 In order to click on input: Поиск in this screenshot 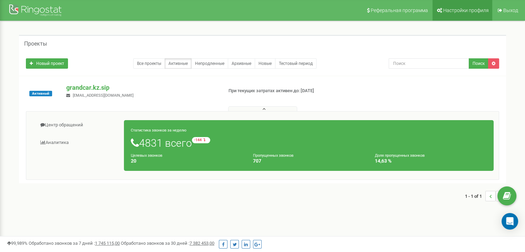, I will do `click(429, 63)`.